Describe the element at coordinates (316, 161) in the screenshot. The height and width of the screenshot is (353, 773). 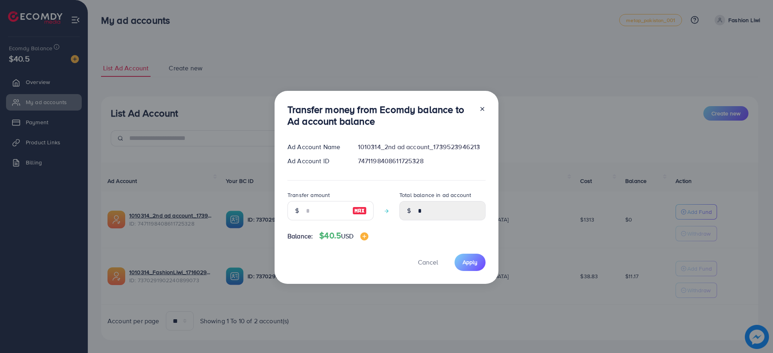
I see `div: Ad Account ID` at that location.